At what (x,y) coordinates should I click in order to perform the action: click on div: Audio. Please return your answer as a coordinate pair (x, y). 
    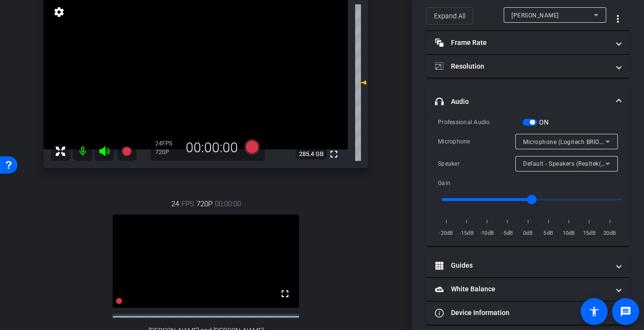
    Looking at the image, I should click on (528, 181).